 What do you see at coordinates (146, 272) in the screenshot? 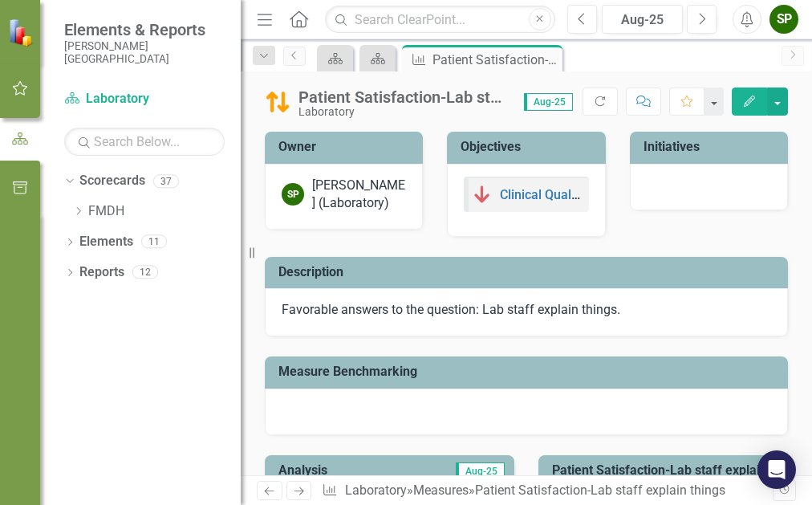
I see `div: 12` at bounding box center [146, 272].